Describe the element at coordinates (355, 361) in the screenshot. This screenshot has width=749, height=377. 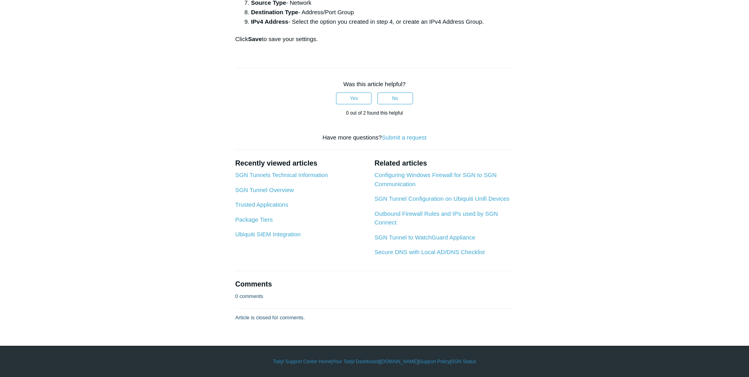
I see `a: Your Todyl Dashboard` at that location.